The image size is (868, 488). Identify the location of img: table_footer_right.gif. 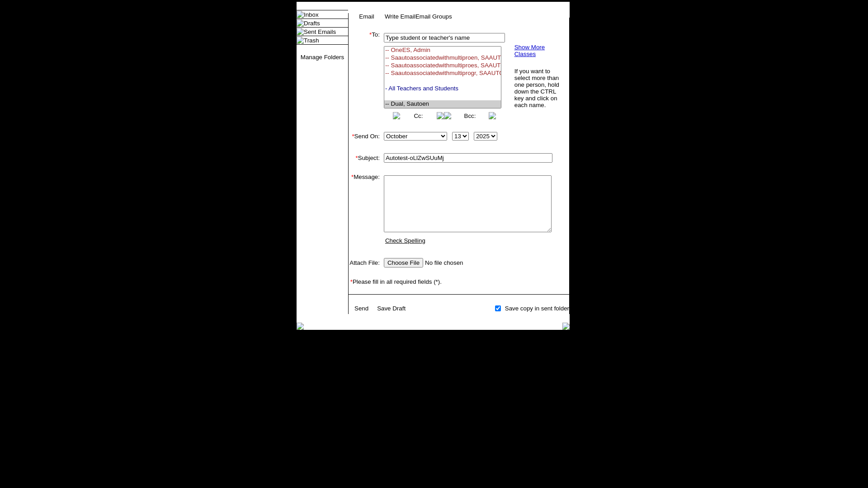
(566, 326).